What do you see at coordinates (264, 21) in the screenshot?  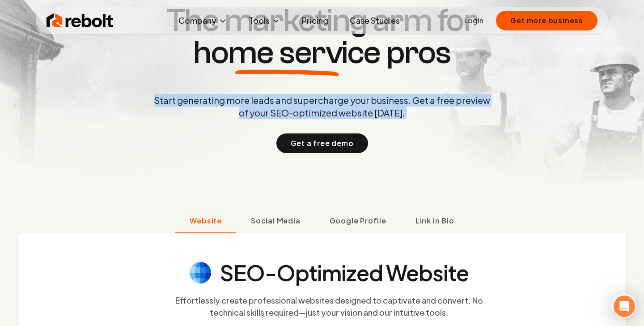 I see `button: Tools` at bounding box center [264, 21].